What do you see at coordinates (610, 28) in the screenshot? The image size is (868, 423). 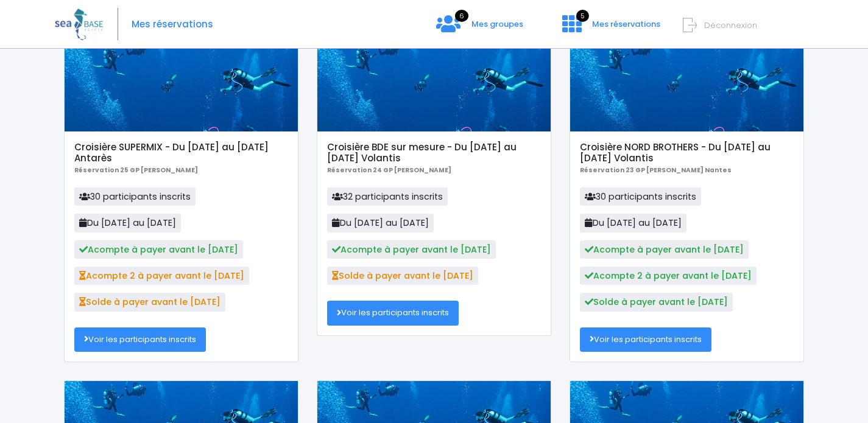 I see `a: 5 Mes réservations` at bounding box center [610, 28].